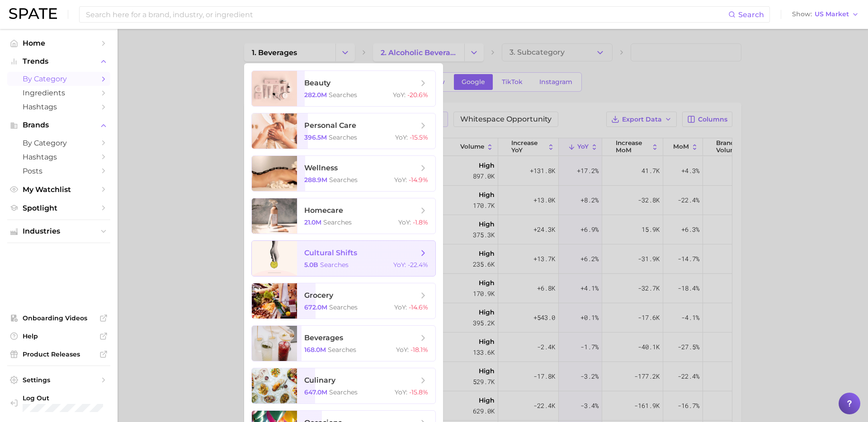 The image size is (868, 422). What do you see at coordinates (319, 295) in the screenshot?
I see `span: grocery` at bounding box center [319, 295].